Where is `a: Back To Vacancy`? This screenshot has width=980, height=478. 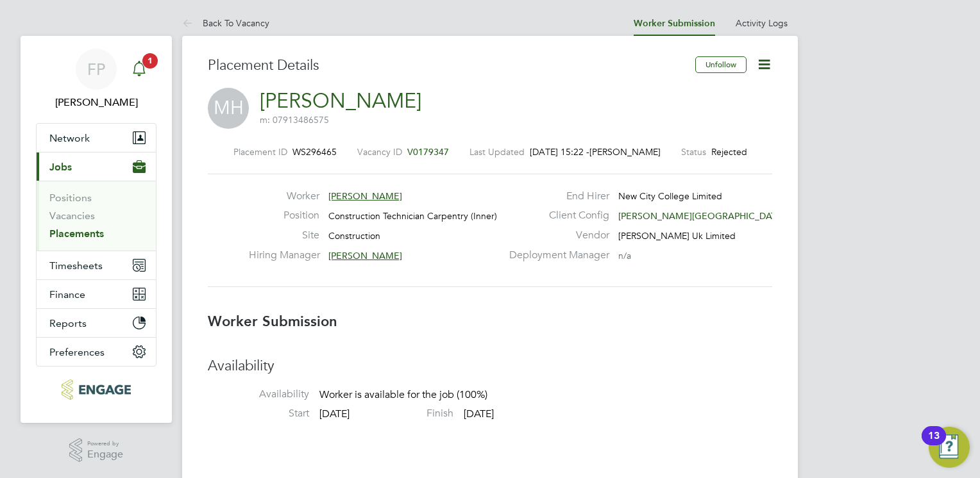
a: Back To Vacancy is located at coordinates (226, 23).